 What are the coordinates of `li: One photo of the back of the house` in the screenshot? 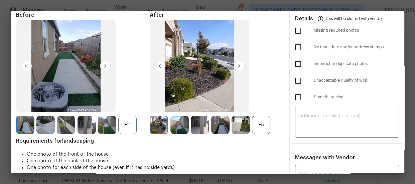 It's located at (155, 161).